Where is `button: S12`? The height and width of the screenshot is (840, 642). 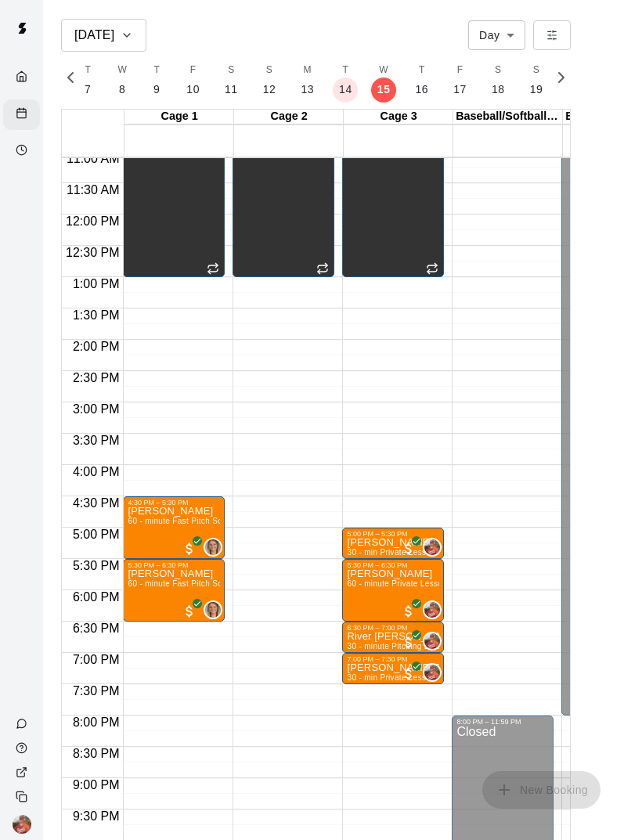
button: S12 is located at coordinates (269, 80).